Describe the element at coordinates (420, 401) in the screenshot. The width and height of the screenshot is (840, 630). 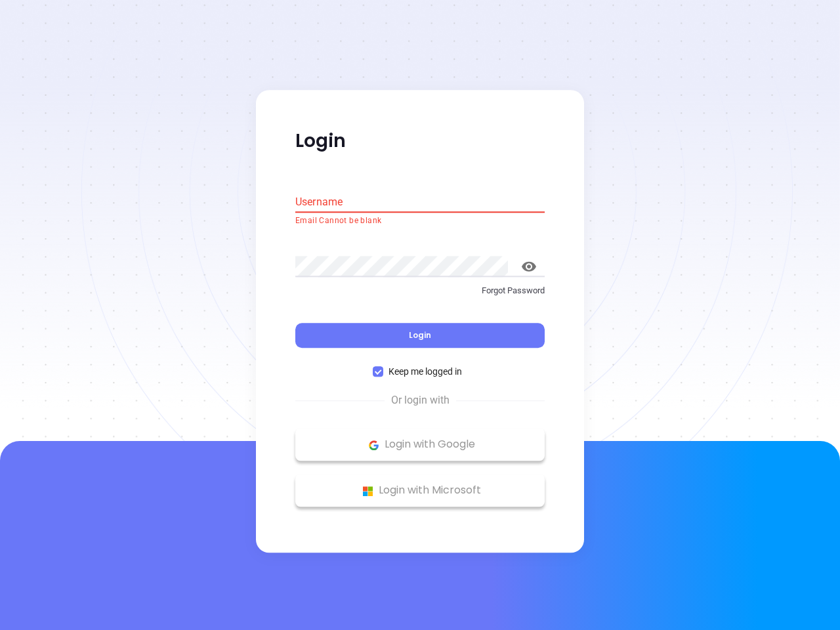
I see `span: Or login with` at that location.